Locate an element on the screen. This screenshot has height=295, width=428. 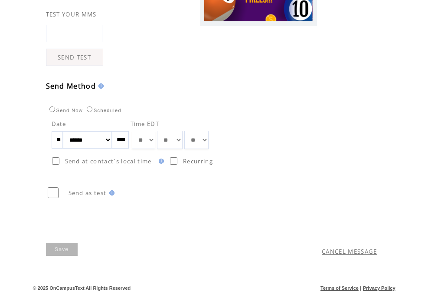
span: Send Method is located at coordinates (71, 86).